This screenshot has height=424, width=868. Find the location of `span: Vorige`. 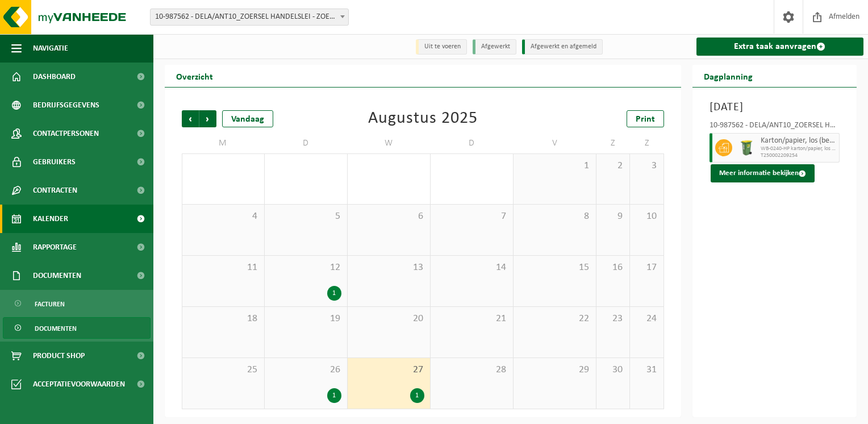

span: Vorige is located at coordinates (191, 119).